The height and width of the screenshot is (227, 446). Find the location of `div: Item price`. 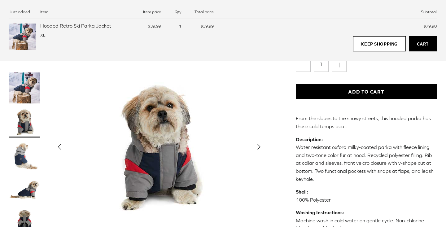

div: Item price is located at coordinates (146, 12).